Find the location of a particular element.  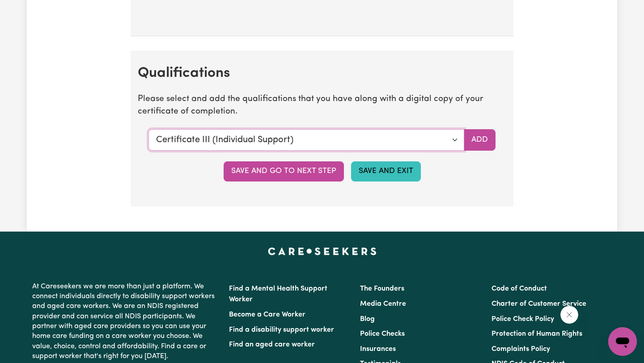

span: Need any help? is located at coordinates (29, 10).